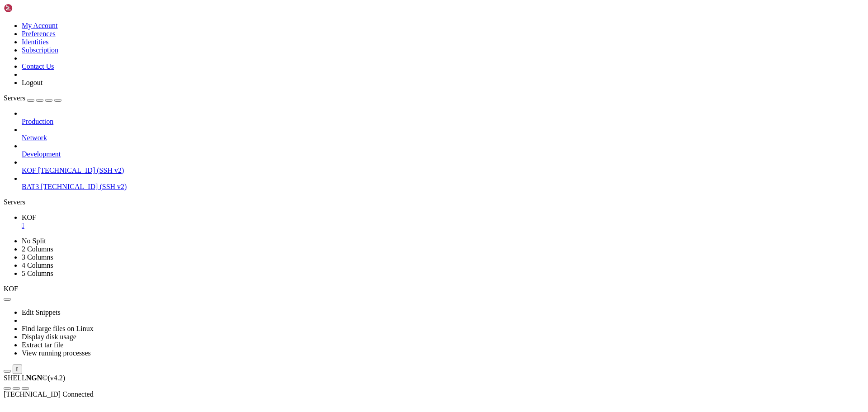  What do you see at coordinates (42, 312) in the screenshot?
I see `a: Edit Snippets` at bounding box center [42, 312].